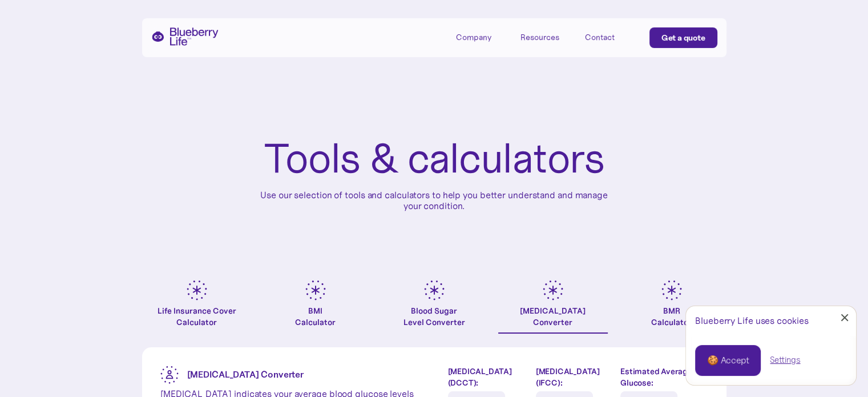 The height and width of the screenshot is (397, 868). What do you see at coordinates (434, 200) in the screenshot?
I see `p: Use our selection of tools and calculators to help you better understand and manage your condition.` at bounding box center [434, 200].